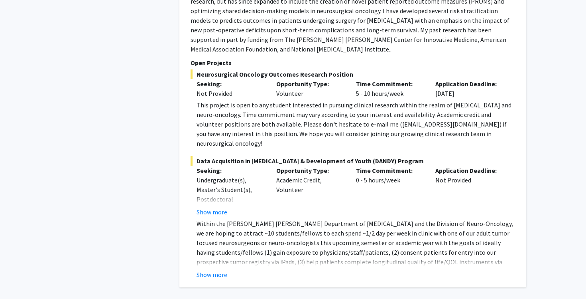  What do you see at coordinates (353, 74) in the screenshot?
I see `span: Neurosurgical Oncology Outcomes Research Position` at bounding box center [353, 74].